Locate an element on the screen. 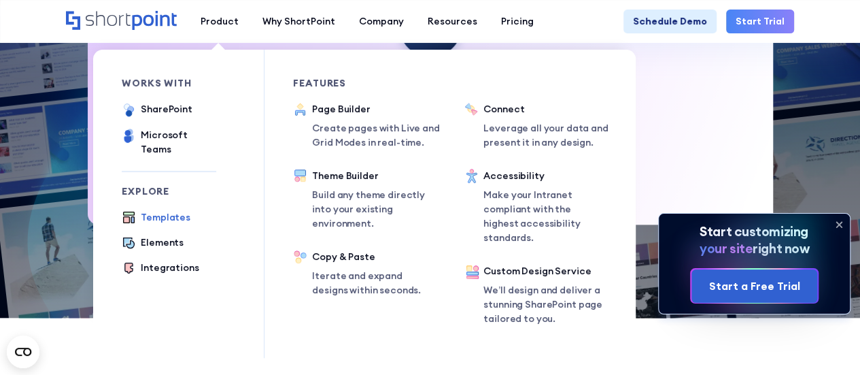 This screenshot has width=860, height=375. a: Home is located at coordinates (121, 21).